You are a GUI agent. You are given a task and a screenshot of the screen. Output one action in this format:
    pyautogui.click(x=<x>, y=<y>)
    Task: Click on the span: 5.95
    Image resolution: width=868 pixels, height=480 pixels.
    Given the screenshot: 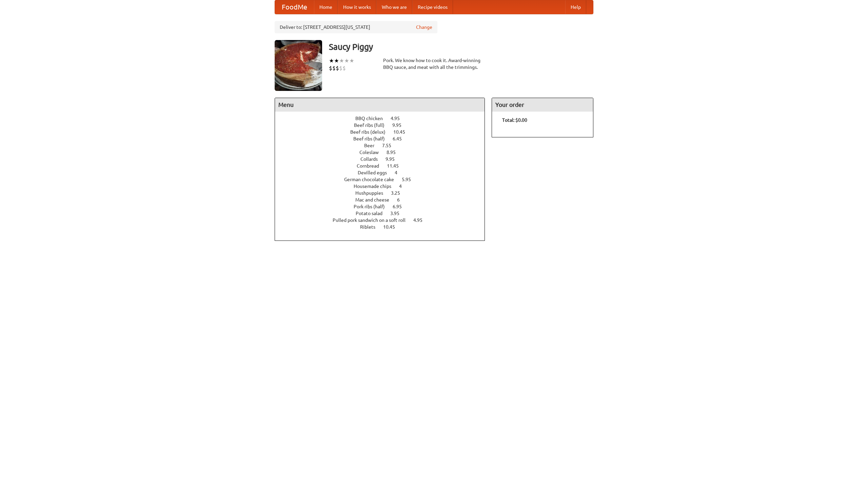 What is the action you would take?
    pyautogui.click(x=410, y=179)
    